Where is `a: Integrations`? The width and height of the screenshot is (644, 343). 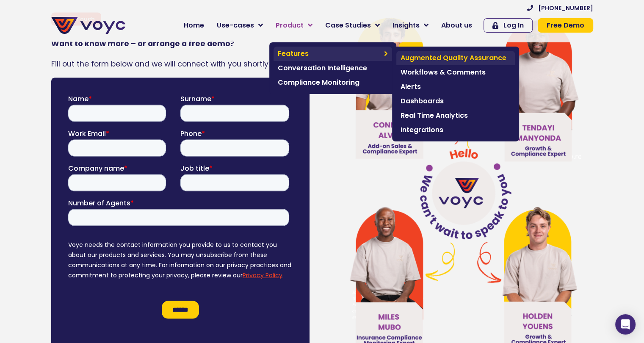
a: Integrations is located at coordinates (456, 130).